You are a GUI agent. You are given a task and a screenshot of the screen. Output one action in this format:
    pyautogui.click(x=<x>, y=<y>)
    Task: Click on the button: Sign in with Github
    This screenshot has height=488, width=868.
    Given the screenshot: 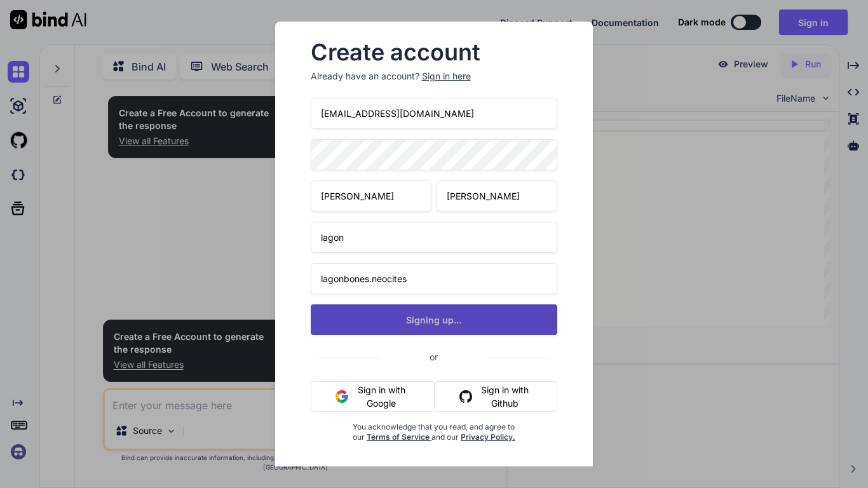 What is the action you would take?
    pyautogui.click(x=496, y=397)
    